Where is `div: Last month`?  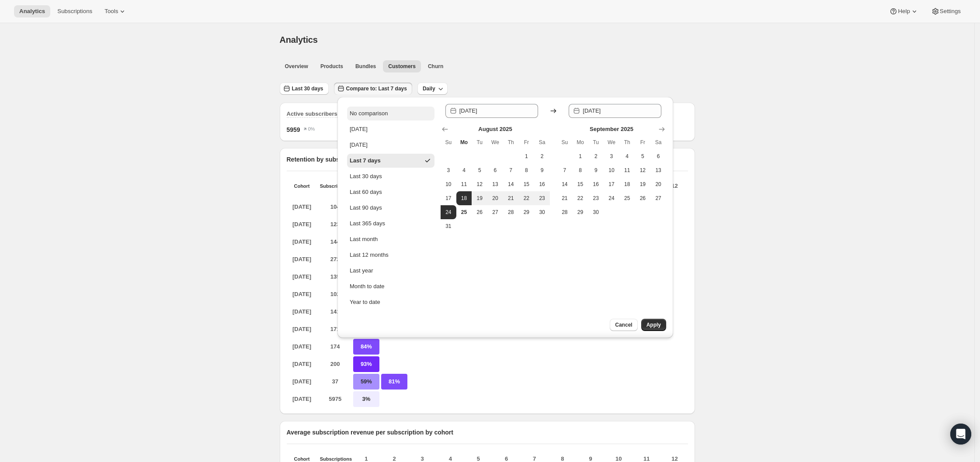 div: Last month is located at coordinates (364, 239).